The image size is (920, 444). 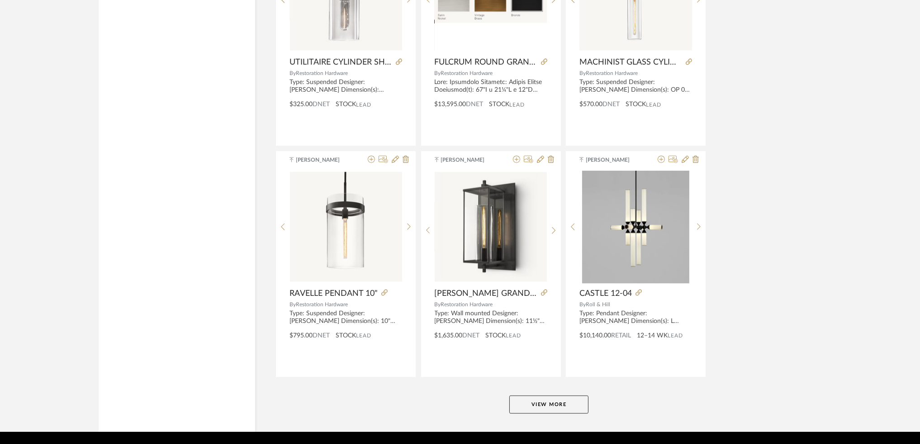 I want to click on span: MACHINIST GLASS CYLINDER PENDANT, so click(x=630, y=62).